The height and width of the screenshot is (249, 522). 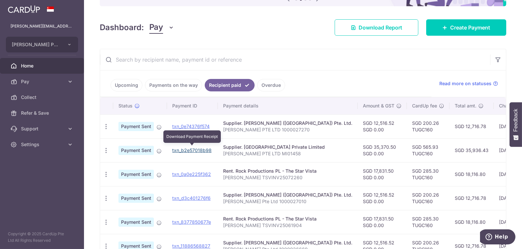 What do you see at coordinates (295, 60) in the screenshot?
I see `input: Search by recipient name, payment id or reference` at bounding box center [295, 60].